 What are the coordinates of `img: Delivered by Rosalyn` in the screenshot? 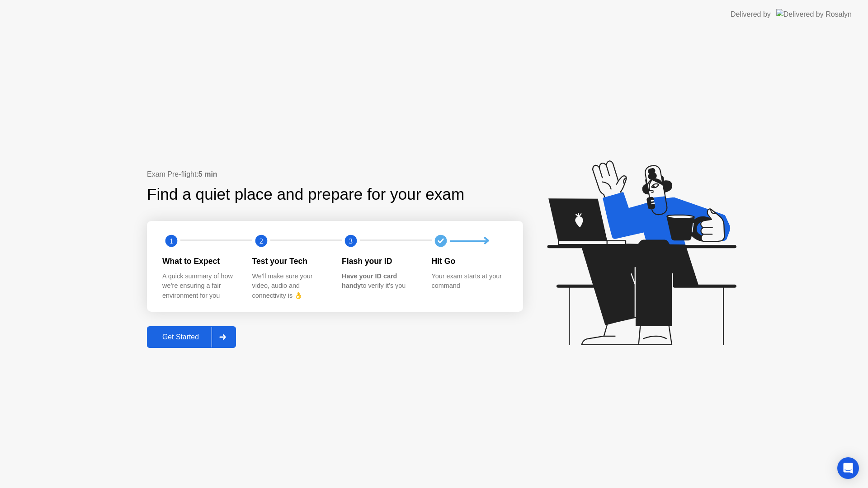 It's located at (813, 14).